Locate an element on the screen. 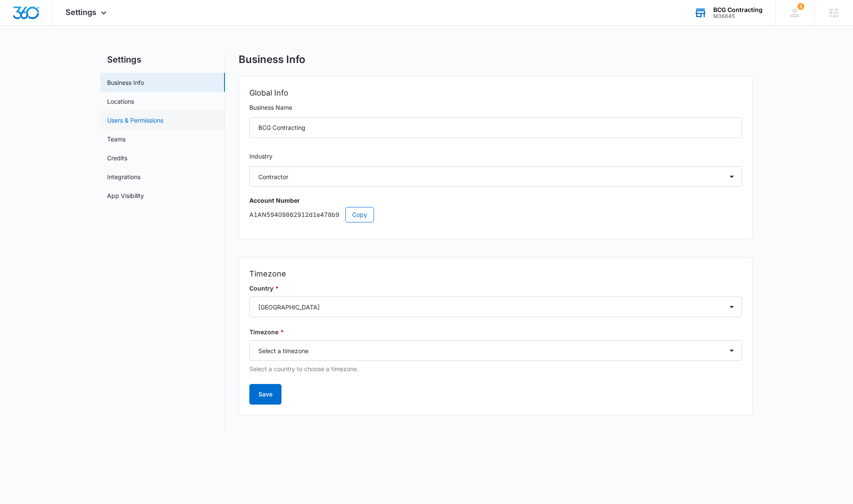 The image size is (853, 504). a: Locations is located at coordinates (120, 101).